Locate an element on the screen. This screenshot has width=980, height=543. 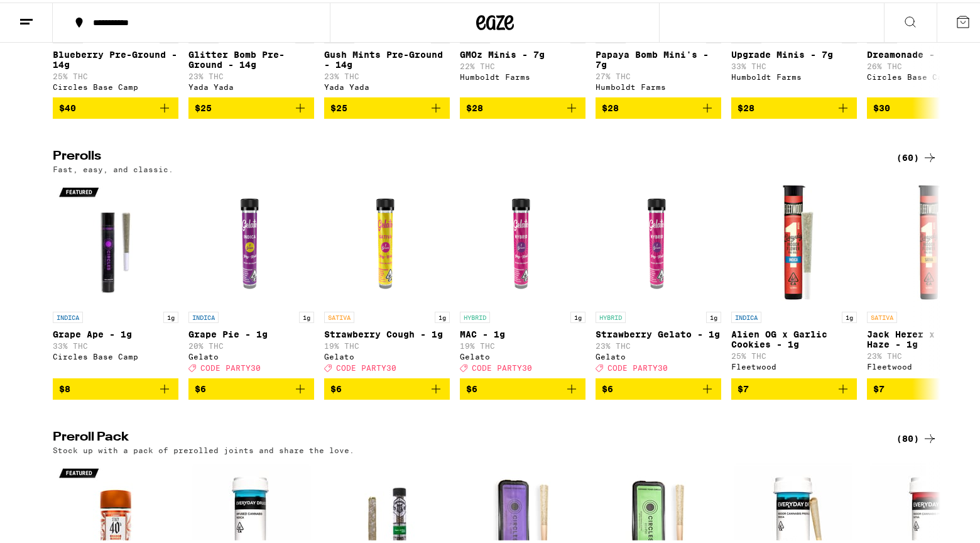
a: (60) is located at coordinates (916, 155).